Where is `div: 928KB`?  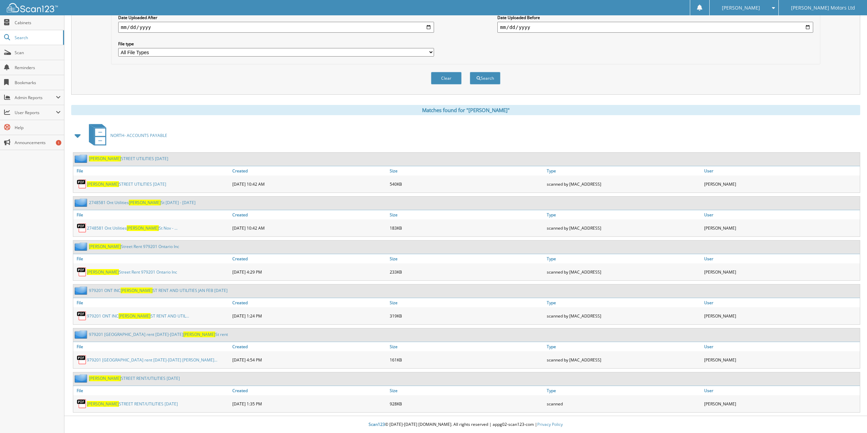
div: 928KB is located at coordinates (467, 404).